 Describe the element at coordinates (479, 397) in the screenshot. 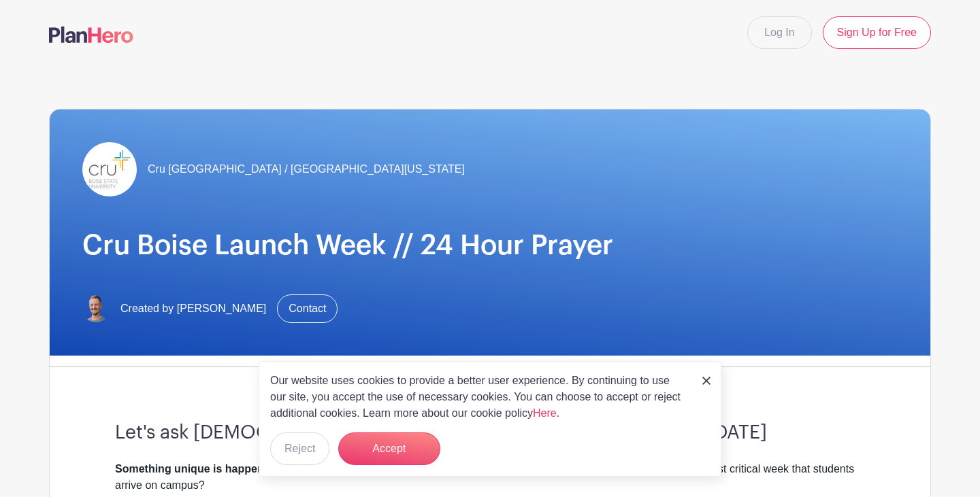

I see `p: Our website uses cookies to provide a better user experience. By continuing to use our site, you ...` at that location.